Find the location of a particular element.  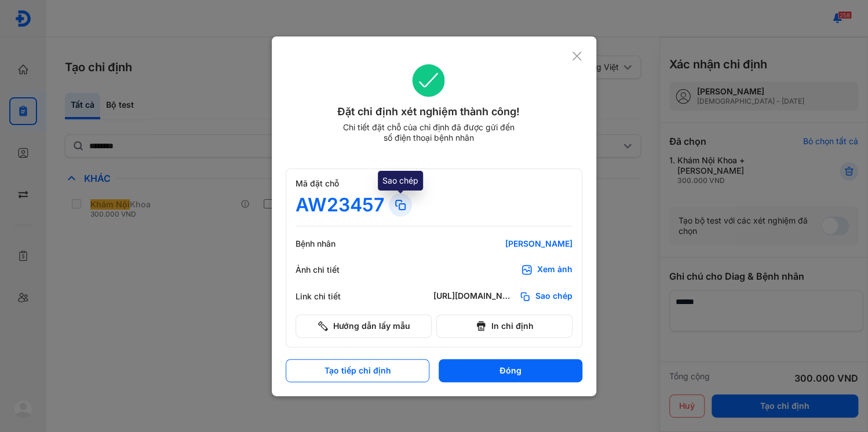

button: In chỉ định is located at coordinates (504, 326).